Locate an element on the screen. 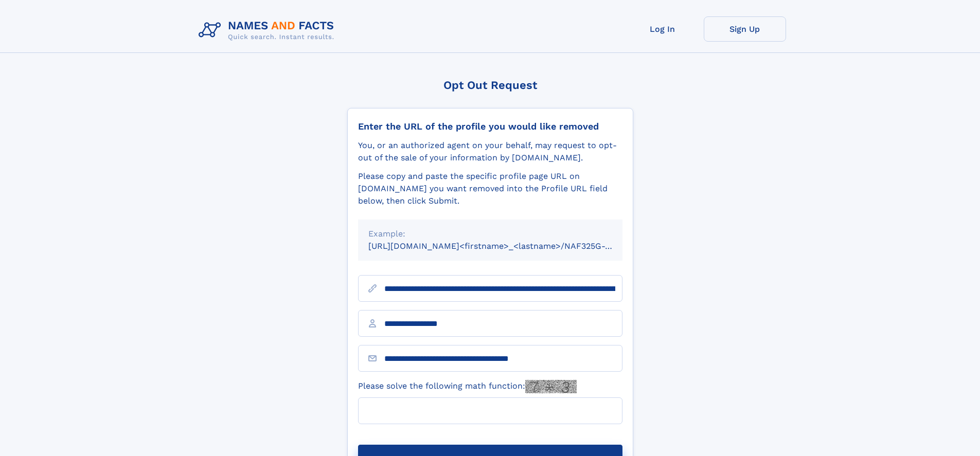 Image resolution: width=980 pixels, height=456 pixels. div: Enter the URL of the profile you would like removed is located at coordinates (490, 127).